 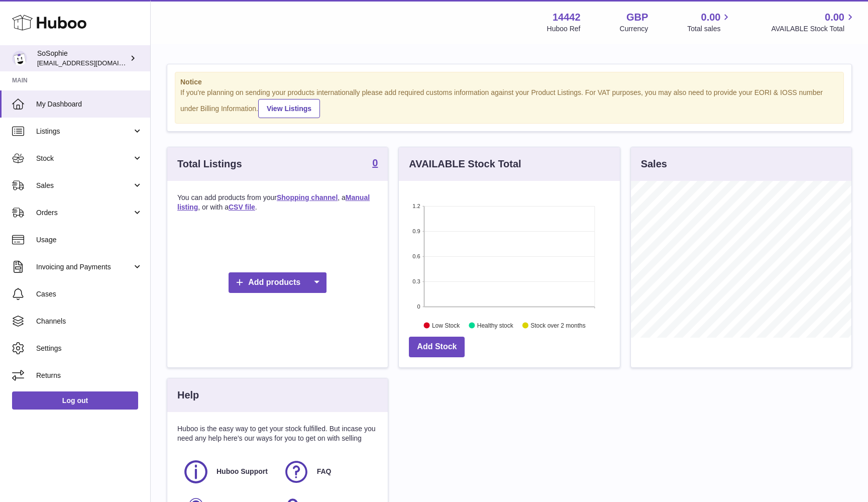 What do you see at coordinates (416, 206) in the screenshot?
I see `text: 1.2` at bounding box center [416, 206].